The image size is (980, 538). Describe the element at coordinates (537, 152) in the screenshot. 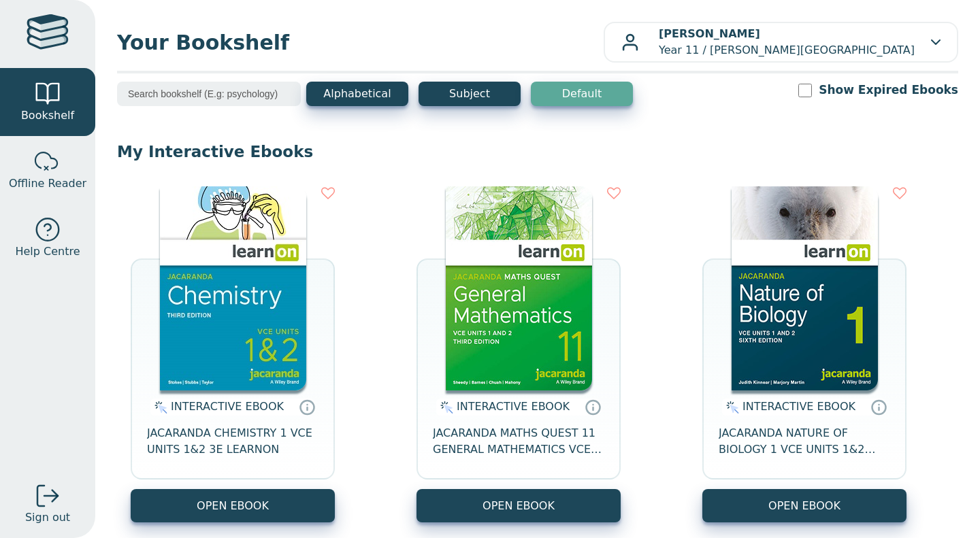

I see `p: My Interactive Ebooks` at that location.